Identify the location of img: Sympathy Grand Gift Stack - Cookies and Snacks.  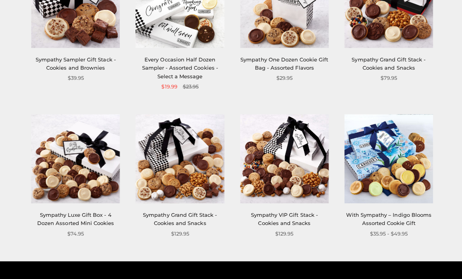
(179, 158).